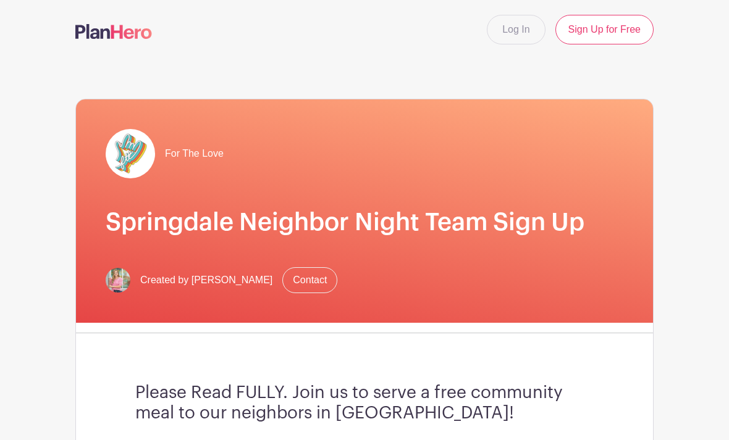 The width and height of the screenshot is (729, 440). Describe the element at coordinates (604, 30) in the screenshot. I see `a: Sign Up for Free` at that location.